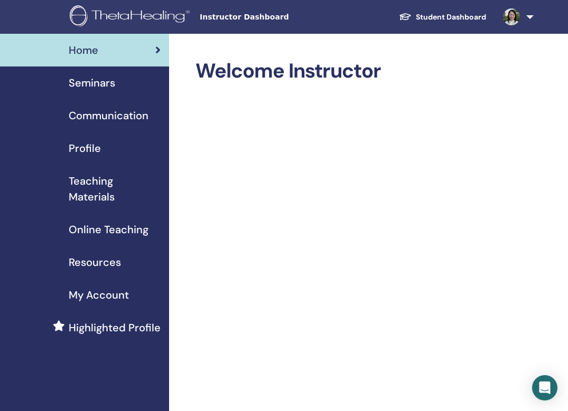 The height and width of the screenshot is (411, 568). I want to click on h2: Welcome Instructor, so click(372, 71).